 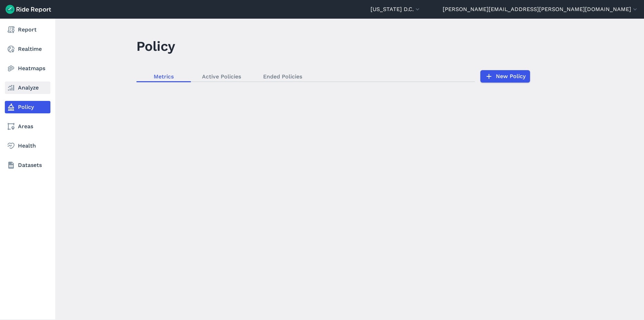 What do you see at coordinates (28, 49) in the screenshot?
I see `a: Realtime` at bounding box center [28, 49].